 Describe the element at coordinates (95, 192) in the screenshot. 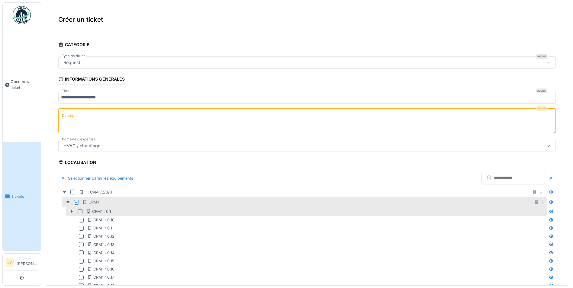

I see `div: 1. CRM1/2/3/4` at that location.